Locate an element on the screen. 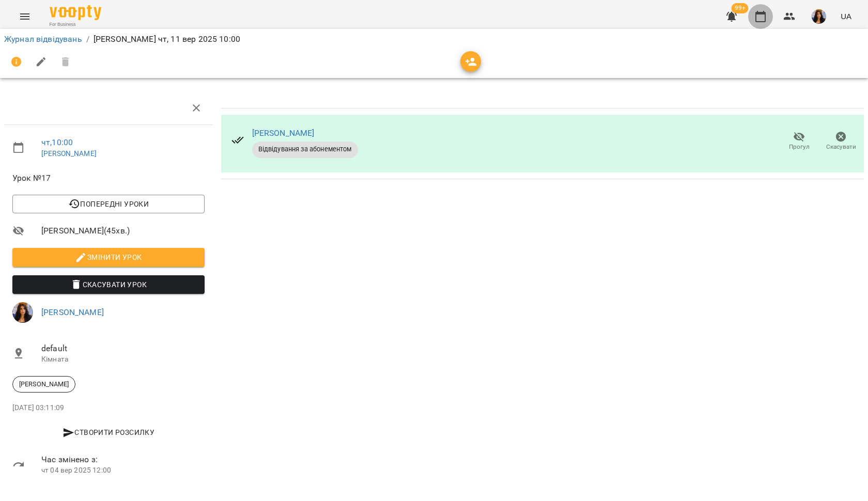 The width and height of the screenshot is (868, 501). p: чт 04 вер 2025 12:00 is located at coordinates (123, 471).